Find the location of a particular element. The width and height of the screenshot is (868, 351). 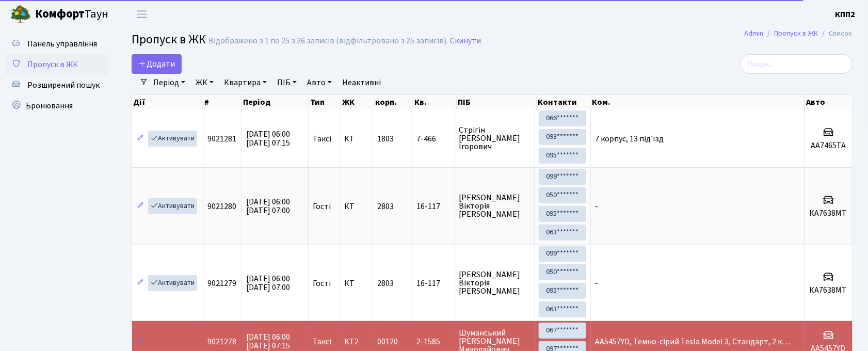

span: 7-466 is located at coordinates (434, 139).